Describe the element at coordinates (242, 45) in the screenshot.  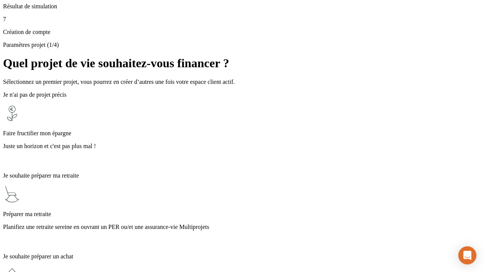
I see `p: Paramètres projet (1/4)` at that location.